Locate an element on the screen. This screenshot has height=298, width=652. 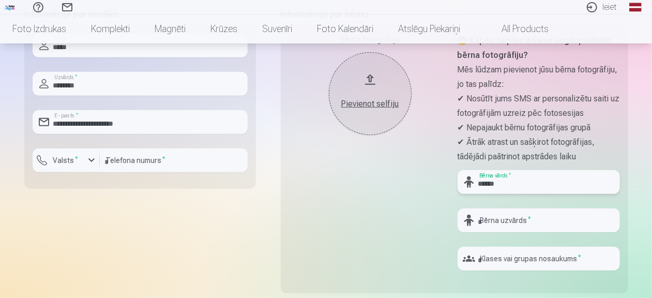
p: ✔ Nosūtīt jums SMS ar personalizētu saiti uz fotogrāfijām uzreiz pēc fotosesijas is located at coordinates (539, 106).